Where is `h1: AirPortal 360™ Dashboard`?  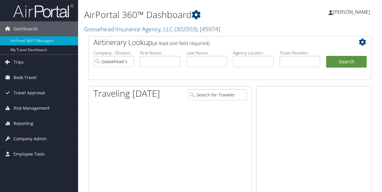 h1: AirPortal 360™ Dashboard is located at coordinates (181, 15).